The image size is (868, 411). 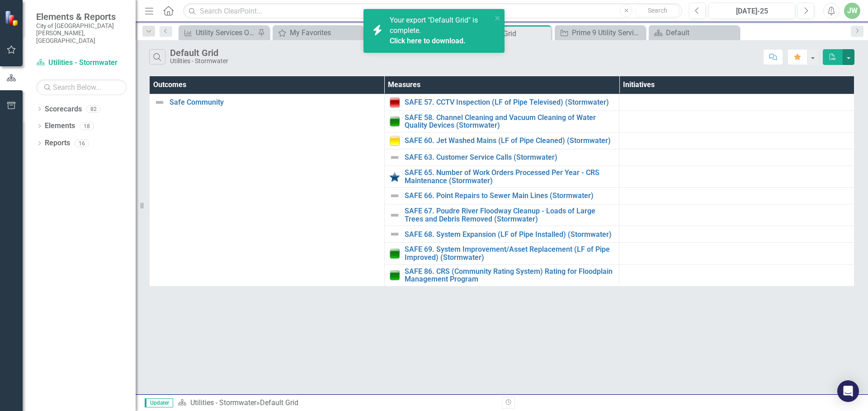 What do you see at coordinates (87, 126) in the screenshot?
I see `div: 18` at bounding box center [87, 126].